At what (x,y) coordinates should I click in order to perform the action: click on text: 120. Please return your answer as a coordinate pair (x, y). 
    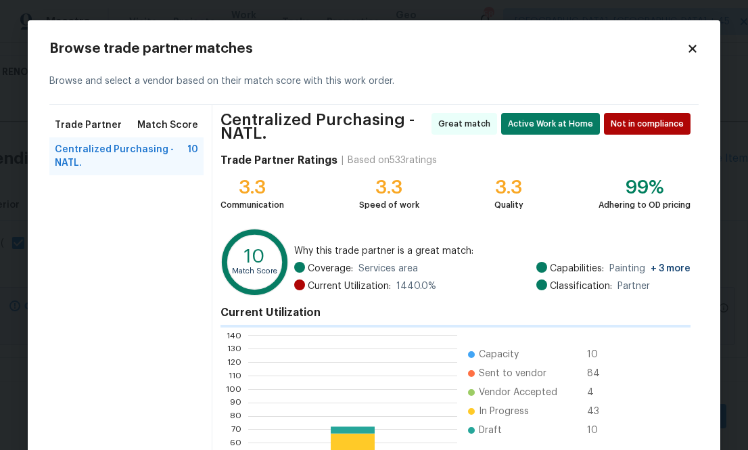
    Looking at the image, I should click on (234, 362).